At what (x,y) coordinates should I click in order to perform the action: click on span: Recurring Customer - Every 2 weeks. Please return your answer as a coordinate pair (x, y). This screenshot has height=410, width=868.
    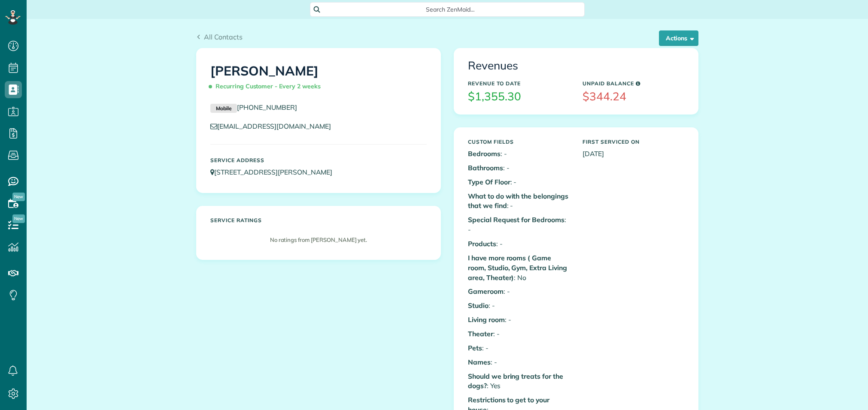
    Looking at the image, I should click on (267, 86).